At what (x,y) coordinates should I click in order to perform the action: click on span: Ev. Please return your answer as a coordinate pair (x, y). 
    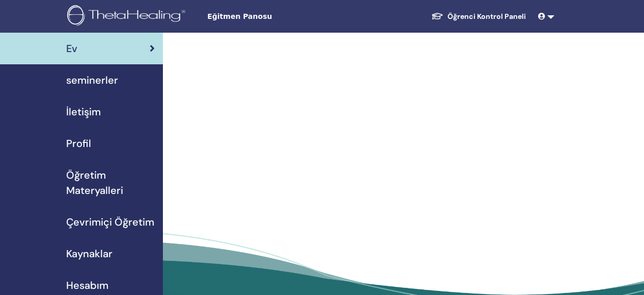
    Looking at the image, I should click on (72, 49).